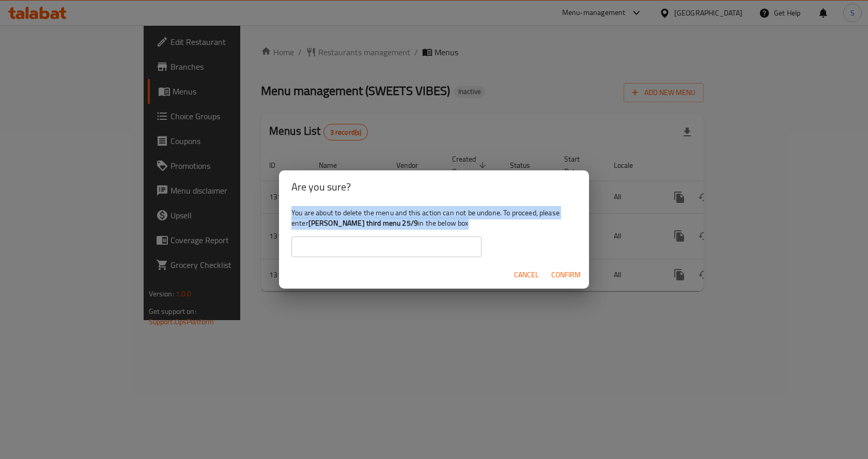 The width and height of the screenshot is (868, 459). What do you see at coordinates (434, 232) in the screenshot?
I see `div: You are about to delete the menu and this action can not be undone. To proceed, please enter in t...` at bounding box center [434, 232].